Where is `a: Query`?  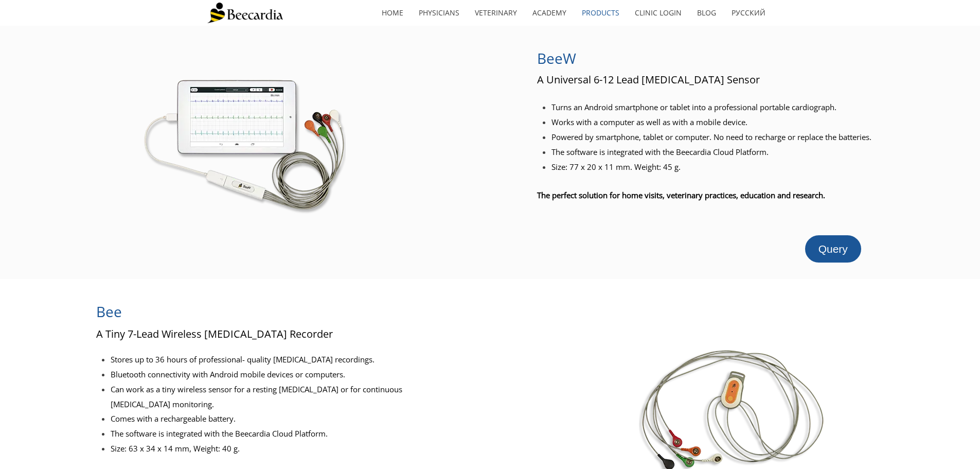 a: Query is located at coordinates (832, 248).